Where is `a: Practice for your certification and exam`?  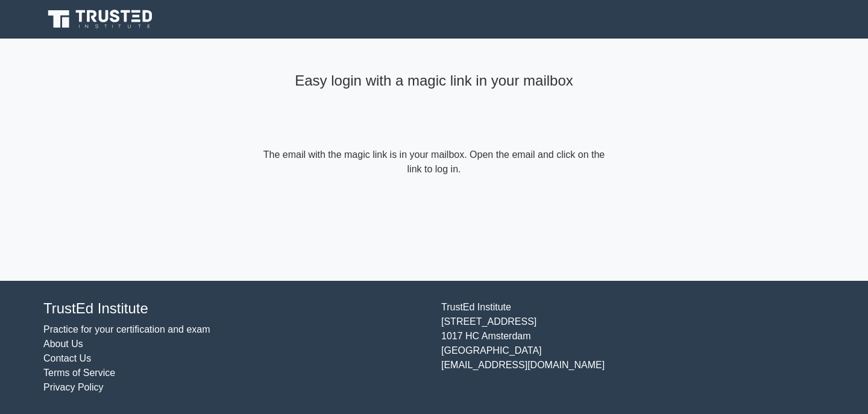 a: Practice for your certification and exam is located at coordinates (127, 329).